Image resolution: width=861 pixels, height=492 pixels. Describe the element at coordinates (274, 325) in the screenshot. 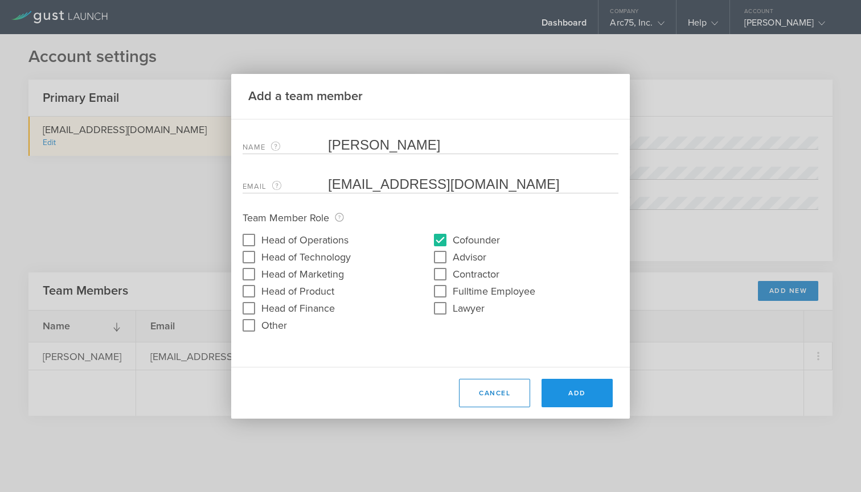

I see `label: Other` at that location.